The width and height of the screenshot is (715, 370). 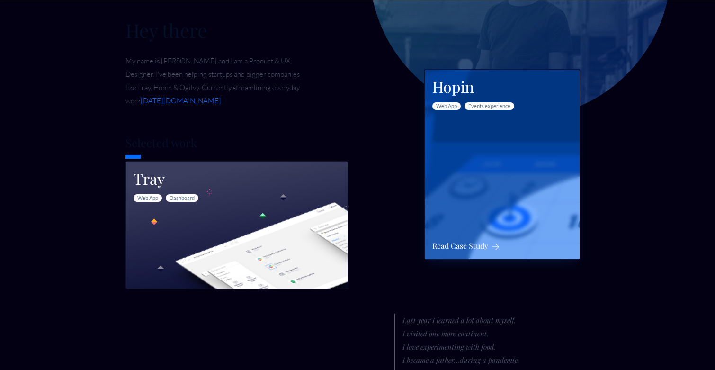 I want to click on span: Dashboard, so click(x=182, y=198).